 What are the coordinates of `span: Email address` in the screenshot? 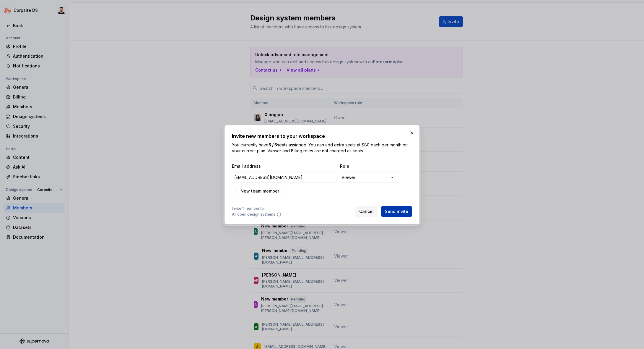 It's located at (285, 166).